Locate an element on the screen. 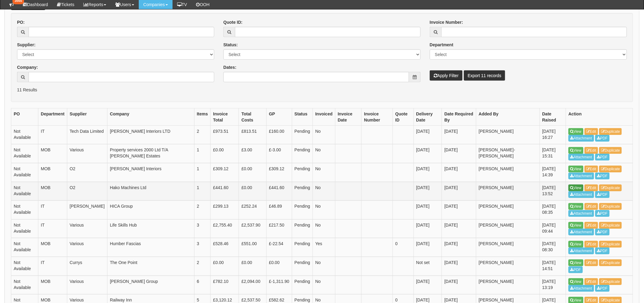  td: 3 is located at coordinates (202, 247).